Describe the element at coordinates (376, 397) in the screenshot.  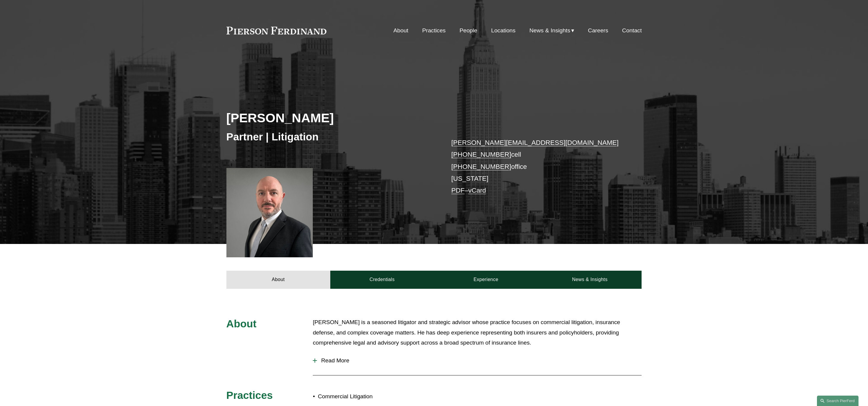
I see `p: Commercial Litigation` at that location.